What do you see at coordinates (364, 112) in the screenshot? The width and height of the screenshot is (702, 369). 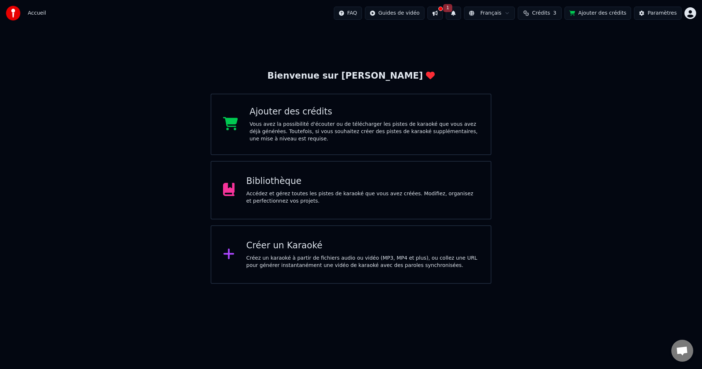 I see `div: Ajouter des crédits` at bounding box center [364, 112].